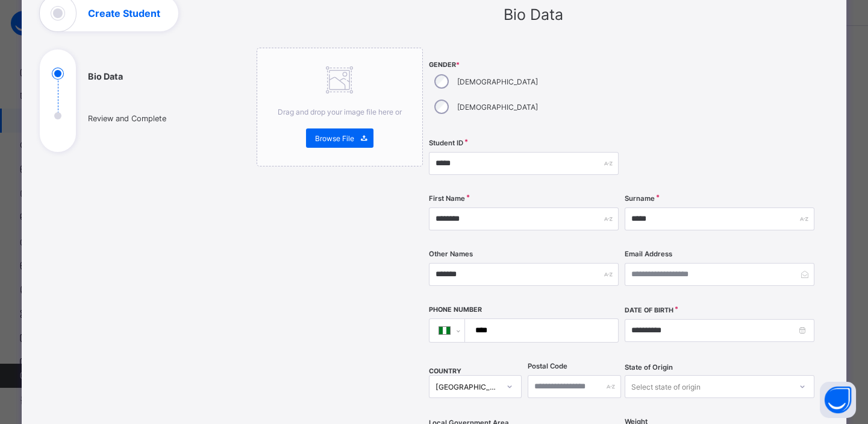  What do you see at coordinates (649, 367) in the screenshot?
I see `span: State of Origin` at bounding box center [649, 367].